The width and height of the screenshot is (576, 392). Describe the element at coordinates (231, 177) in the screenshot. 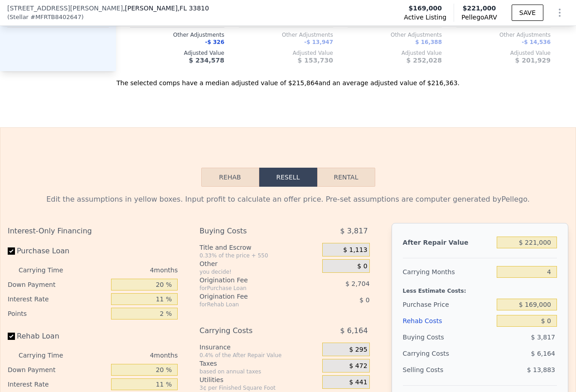

I see `button: Rehab` at that location.